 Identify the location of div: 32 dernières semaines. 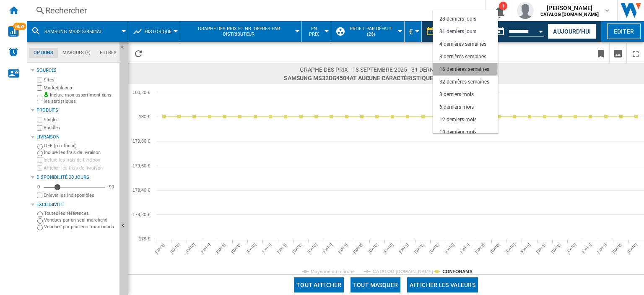
(464, 82).